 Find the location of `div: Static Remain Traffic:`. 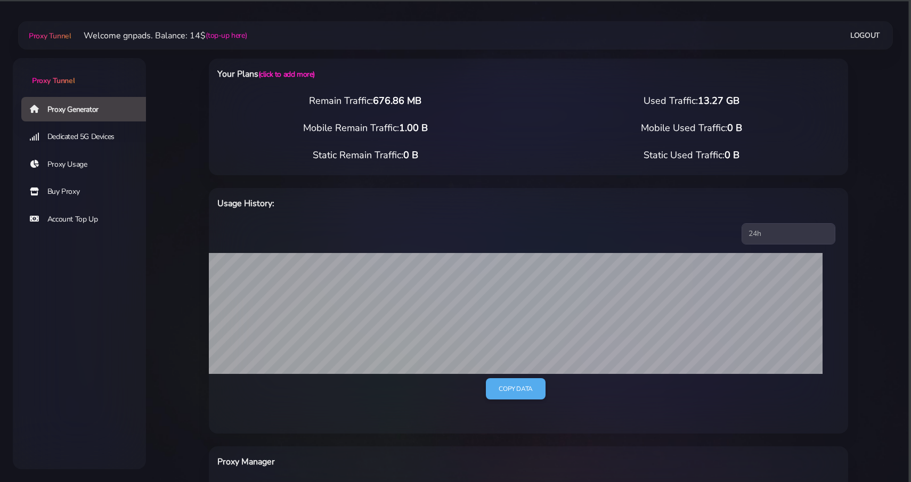

div: Static Remain Traffic: is located at coordinates (365, 155).